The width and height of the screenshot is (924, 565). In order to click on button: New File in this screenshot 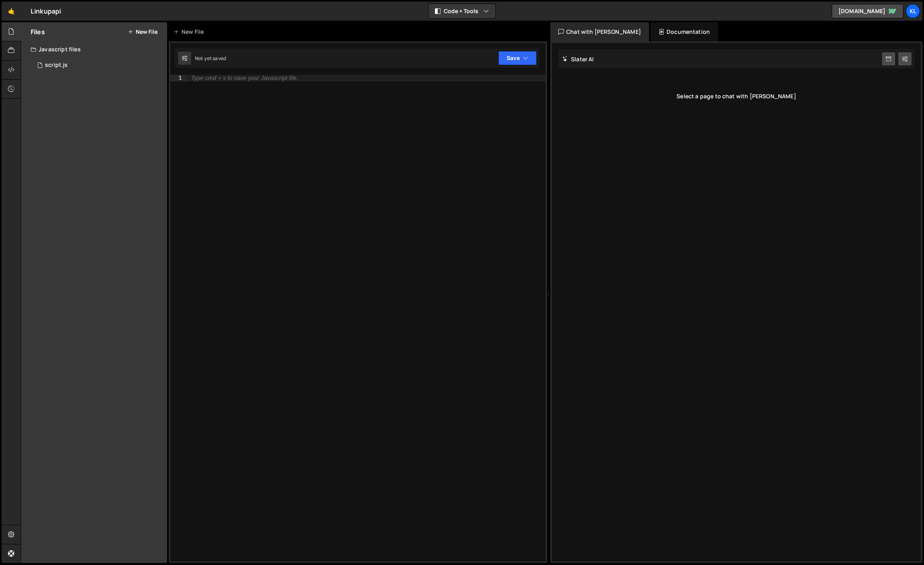, I will do `click(143, 32)`.